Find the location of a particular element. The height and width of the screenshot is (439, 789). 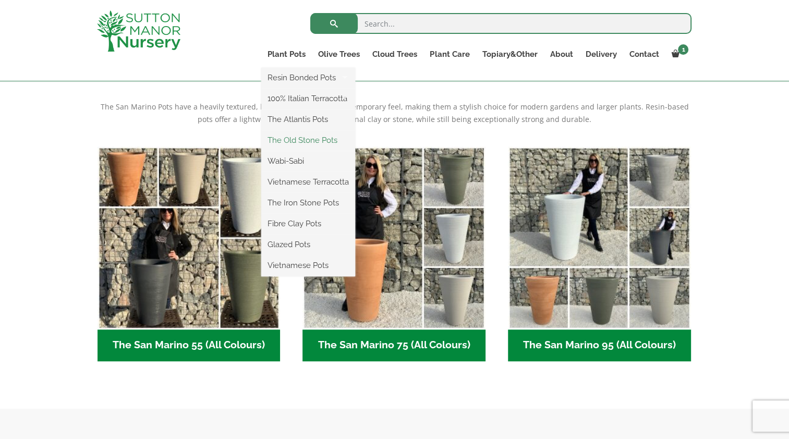

a: The Iron Stone Pots is located at coordinates (308, 203).